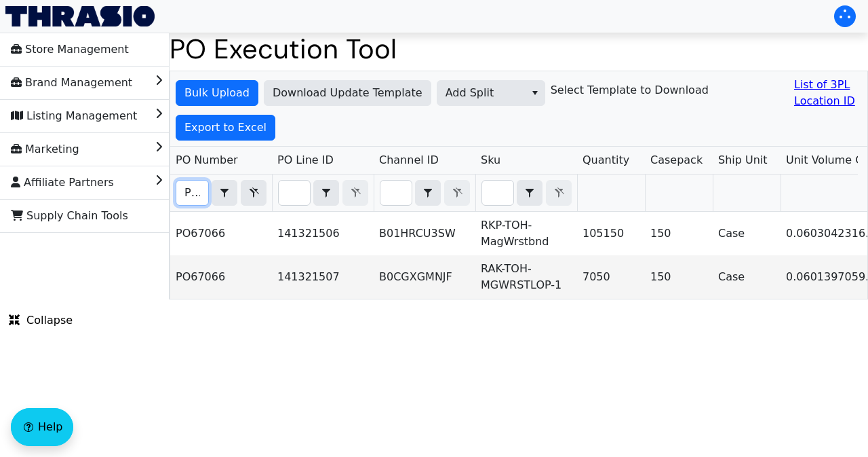 Image resolution: width=868 pixels, height=457 pixels. What do you see at coordinates (45, 149) in the screenshot?
I see `span: Marketing` at bounding box center [45, 149].